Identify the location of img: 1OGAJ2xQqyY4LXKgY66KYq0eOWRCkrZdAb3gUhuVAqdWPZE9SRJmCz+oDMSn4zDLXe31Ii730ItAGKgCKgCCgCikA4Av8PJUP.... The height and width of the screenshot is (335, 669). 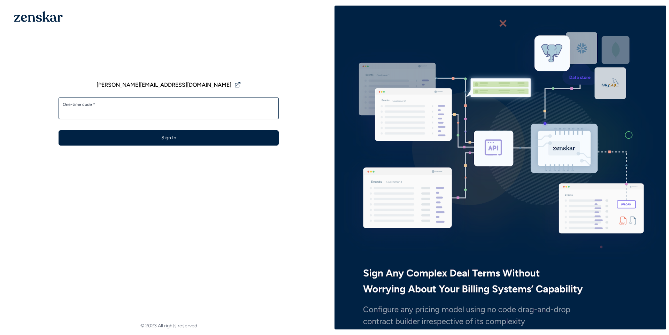
(38, 16).